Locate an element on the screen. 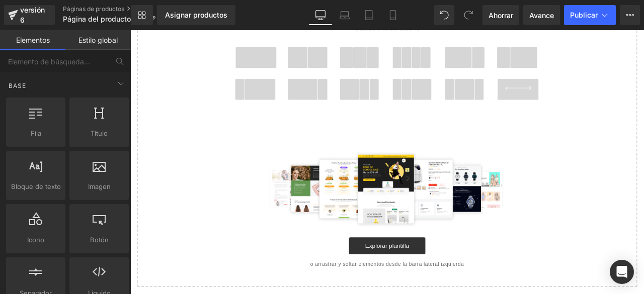 This screenshot has height=294, width=644. button: Rehacer is located at coordinates (468, 15).